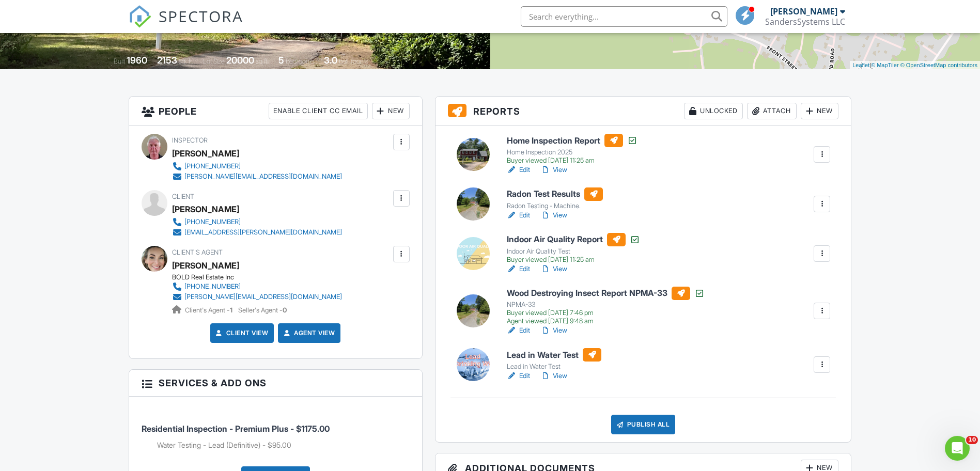 The width and height of the screenshot is (980, 471). Describe the element at coordinates (189, 140) in the screenshot. I see `span: Inspector` at that location.